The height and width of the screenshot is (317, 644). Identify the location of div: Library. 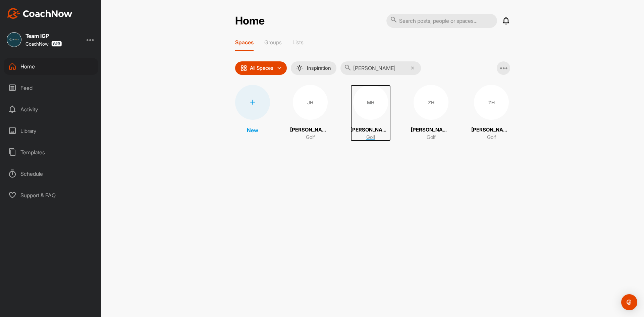
(51, 131).